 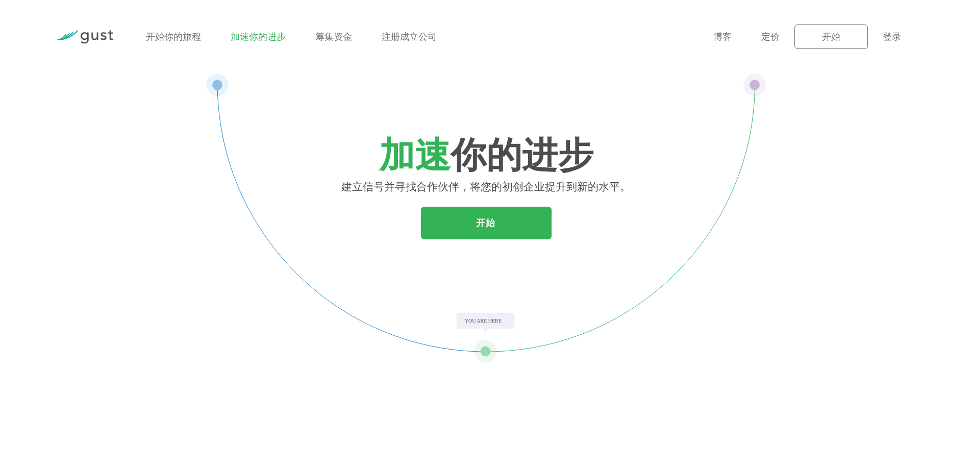 I want to click on a: 登录, so click(x=892, y=37).